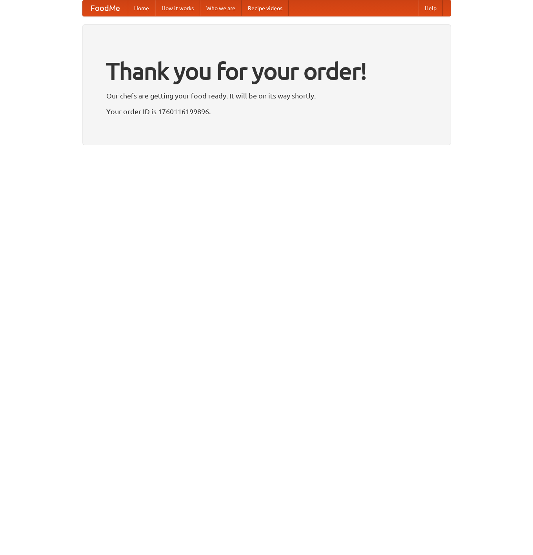  Describe the element at coordinates (265, 8) in the screenshot. I see `a: Recipe videos` at that location.